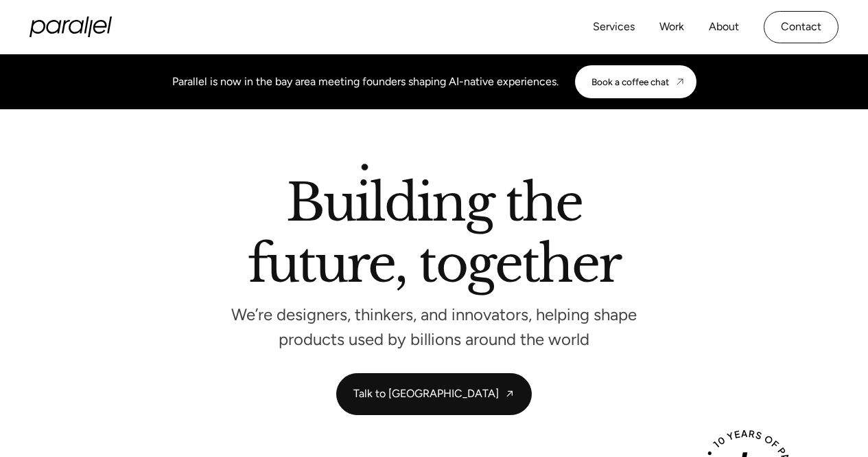 Image resolution: width=868 pixels, height=457 pixels. I want to click on a: home, so click(71, 27).